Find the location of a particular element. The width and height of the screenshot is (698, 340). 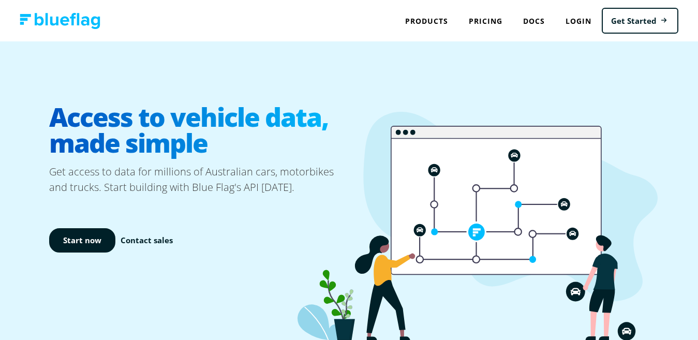

img: Blue Flag logo is located at coordinates (60, 21).